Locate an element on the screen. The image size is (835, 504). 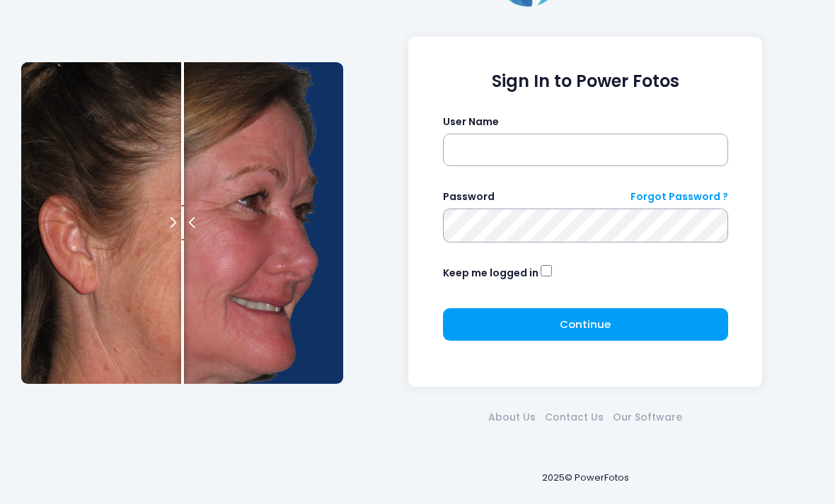
a: About Us is located at coordinates (513, 418).